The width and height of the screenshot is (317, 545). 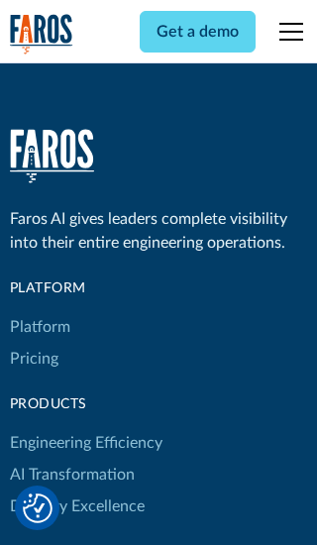 I want to click on a: AI Transformation, so click(x=72, y=475).